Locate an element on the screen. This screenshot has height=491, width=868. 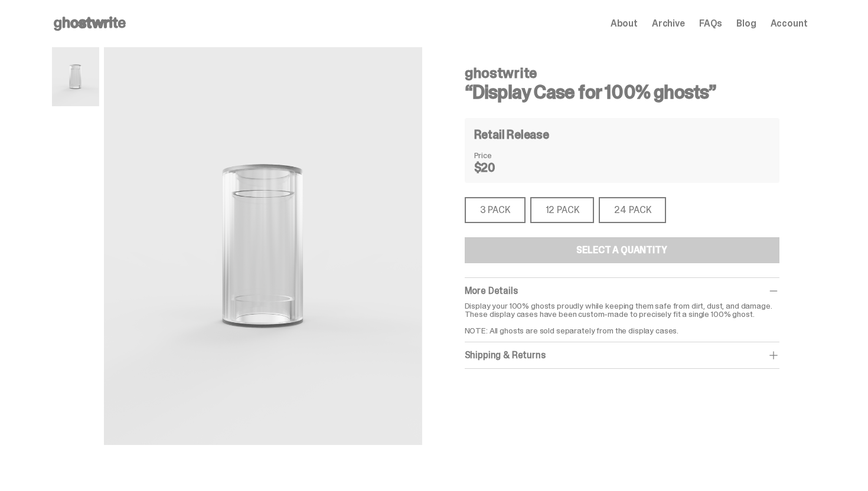
h4: Retail Release is located at coordinates (511, 135).